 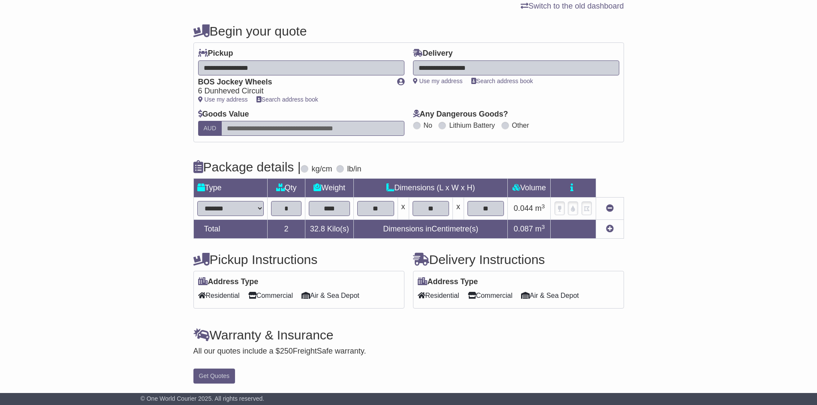 What do you see at coordinates (322, 169) in the screenshot?
I see `label: kg/cm` at bounding box center [322, 169].